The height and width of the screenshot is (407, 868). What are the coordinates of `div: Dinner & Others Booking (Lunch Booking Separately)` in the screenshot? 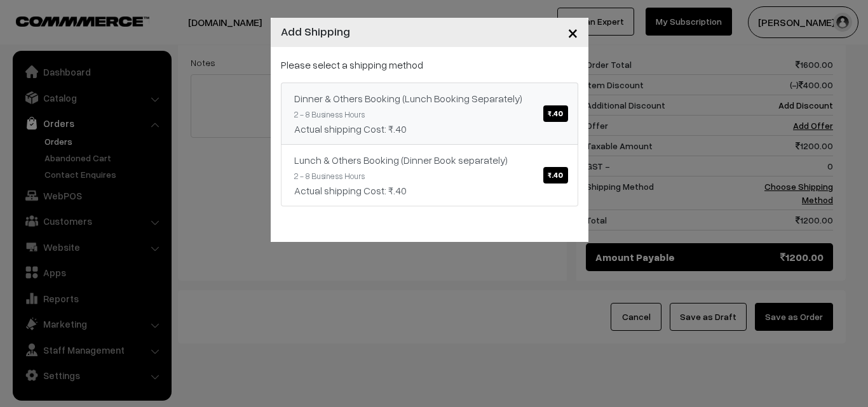 It's located at (429, 98).